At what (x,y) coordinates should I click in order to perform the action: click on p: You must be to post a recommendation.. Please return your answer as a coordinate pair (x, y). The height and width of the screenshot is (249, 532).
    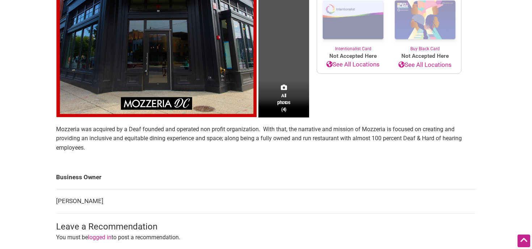
    Looking at the image, I should click on (266, 238).